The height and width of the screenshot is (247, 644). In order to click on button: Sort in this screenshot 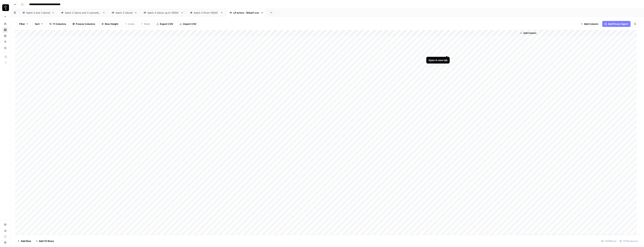, I will do `click(39, 24)`.